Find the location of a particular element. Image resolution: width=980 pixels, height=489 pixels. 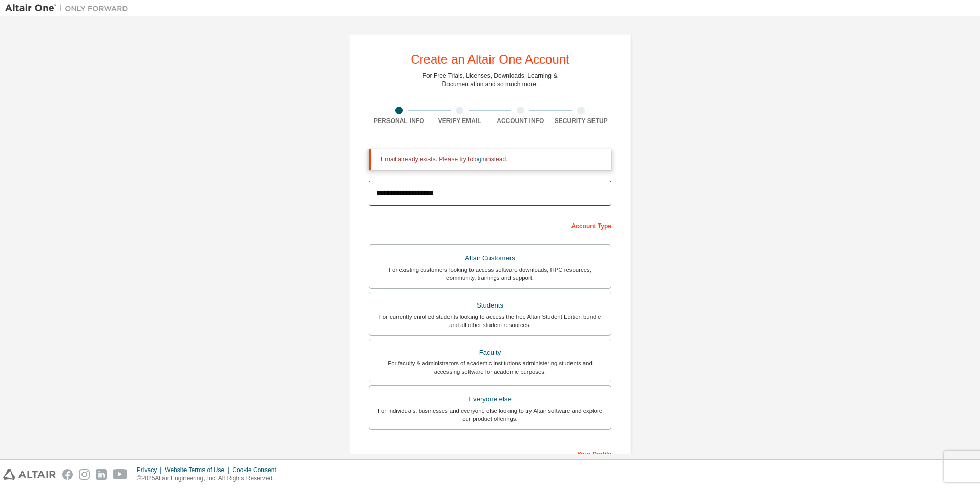

img: instagram.svg is located at coordinates (84, 474).